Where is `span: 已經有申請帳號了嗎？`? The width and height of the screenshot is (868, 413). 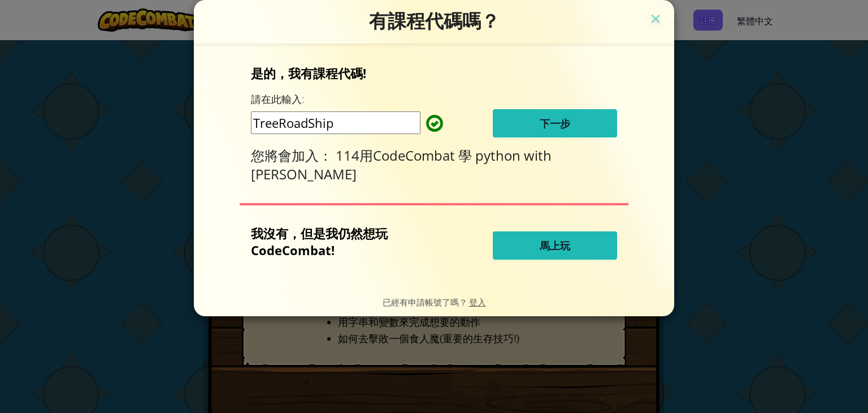 span: 已經有申請帳號了嗎？ is located at coordinates (425, 301).